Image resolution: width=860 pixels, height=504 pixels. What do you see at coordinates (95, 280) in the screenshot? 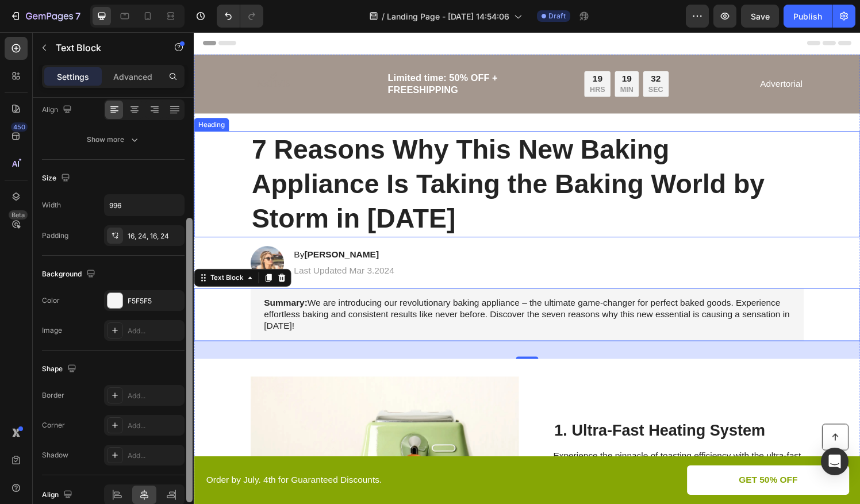
I see `strong: Summary:` at bounding box center [95, 280].